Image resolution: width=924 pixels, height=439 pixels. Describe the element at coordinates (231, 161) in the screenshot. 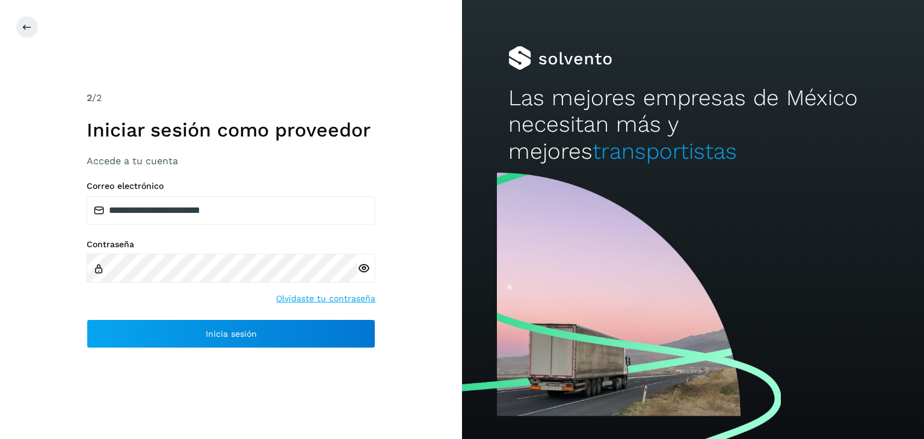

I see `h3: Accede a tu cuenta` at that location.